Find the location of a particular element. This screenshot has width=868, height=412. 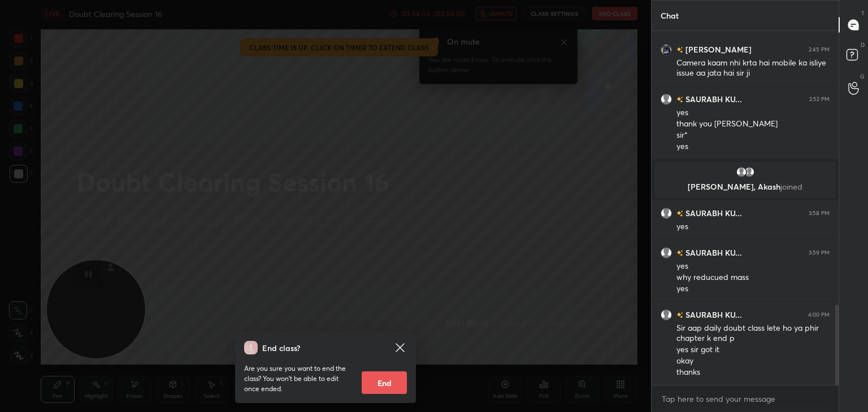

div: Camera kaam nhi krta hai mobile ka isliye issue aa jata hai sir ji is located at coordinates (753, 68).